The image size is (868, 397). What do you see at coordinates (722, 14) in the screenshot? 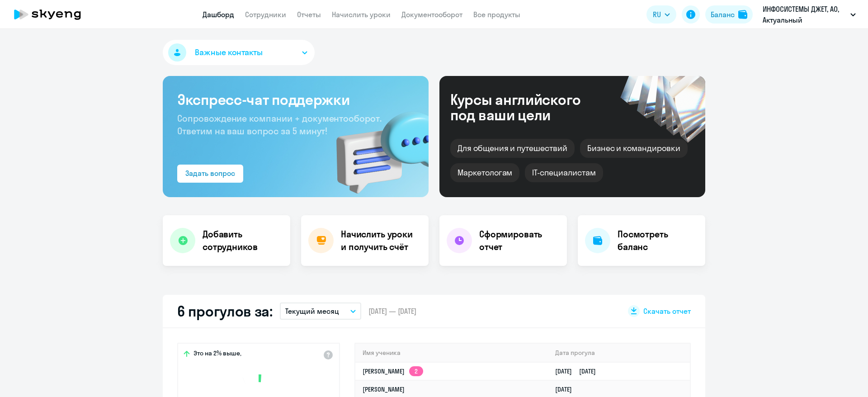
I see `div: Баланс` at bounding box center [722, 14].